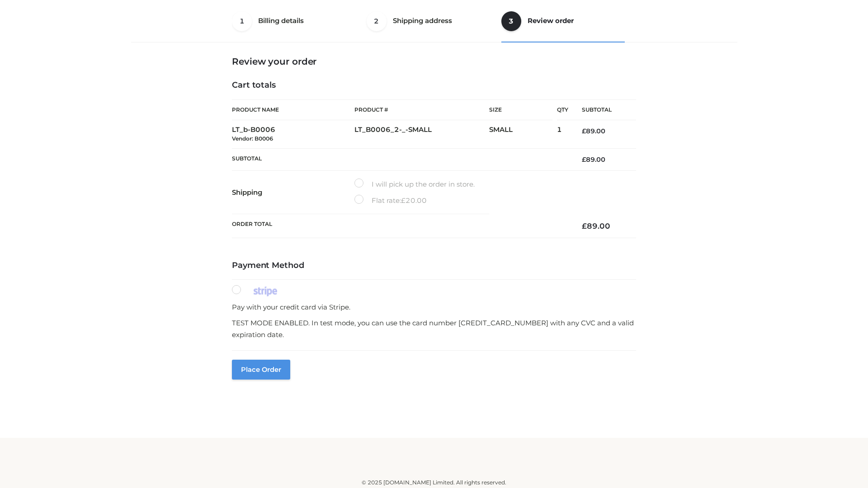 Image resolution: width=868 pixels, height=488 pixels. Describe the element at coordinates (414, 184) in the screenshot. I see `label: I will pick up the order in store.` at that location.